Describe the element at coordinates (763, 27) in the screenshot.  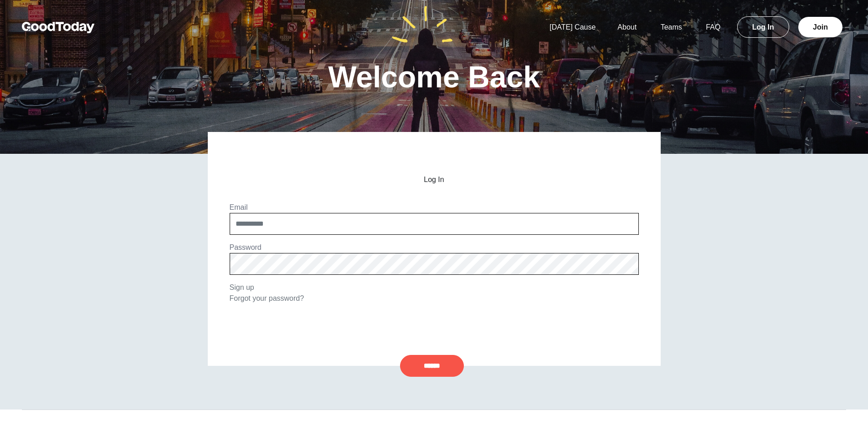
I see `a: Log In` at that location.